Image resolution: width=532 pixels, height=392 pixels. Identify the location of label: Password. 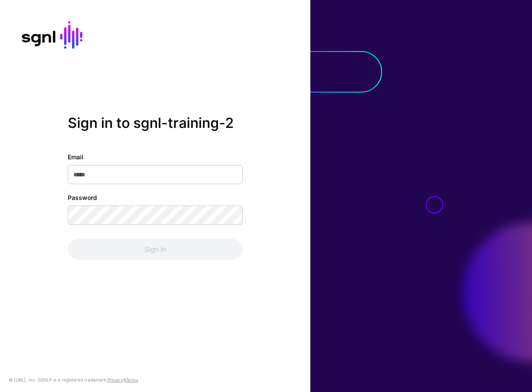
(82, 198).